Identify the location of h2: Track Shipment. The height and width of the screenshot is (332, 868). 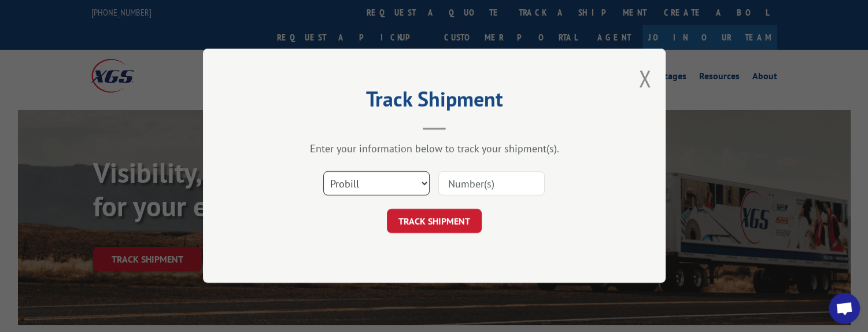
(435, 102).